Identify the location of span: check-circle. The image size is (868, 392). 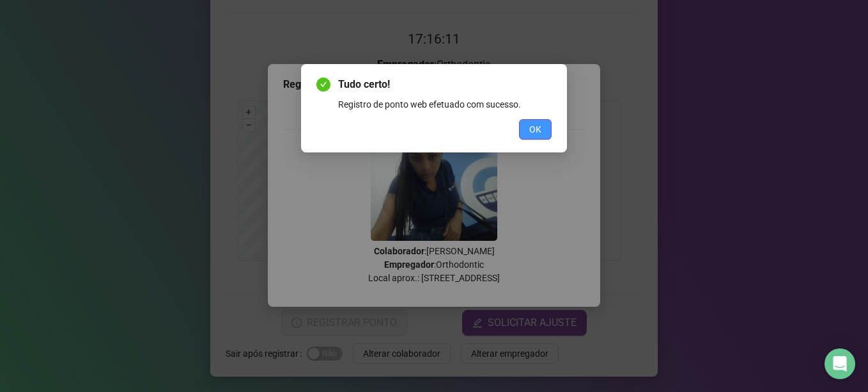
(324, 84).